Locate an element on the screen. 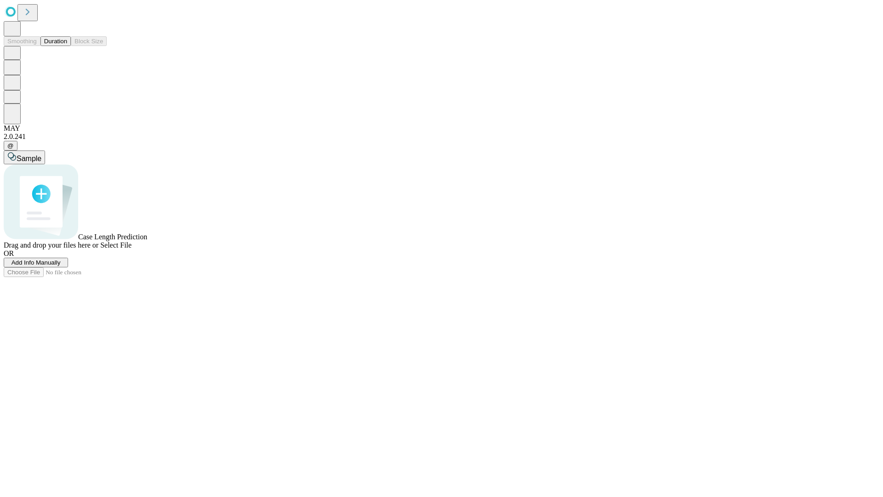  span: Drag and drop your files here or is located at coordinates (51, 245).